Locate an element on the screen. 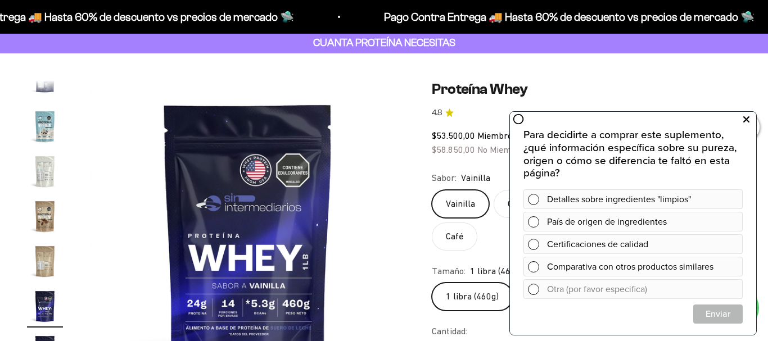 The image size is (768, 341). span: No Miembro is located at coordinates (501, 149).